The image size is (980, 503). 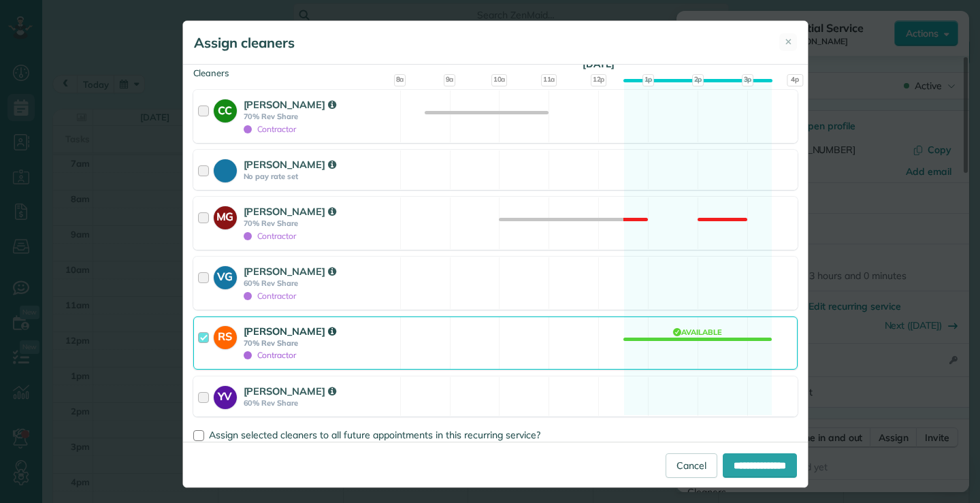 I want to click on strong: RS, so click(x=226, y=336).